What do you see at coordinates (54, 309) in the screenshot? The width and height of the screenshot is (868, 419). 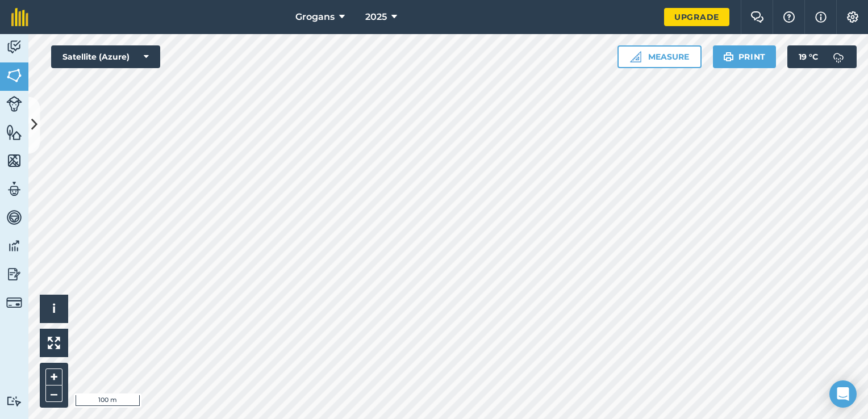 I see `button: i` at bounding box center [54, 309].